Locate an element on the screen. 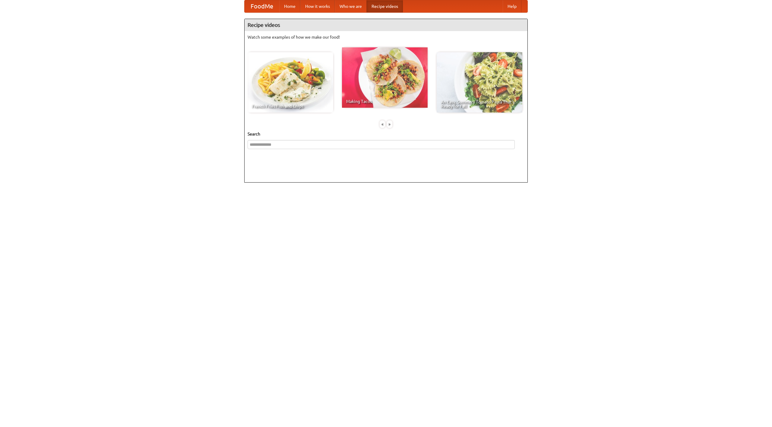 The image size is (772, 427). span: An Easy, Summery Tomato Pasta That's Ready for Fall is located at coordinates (480, 104).